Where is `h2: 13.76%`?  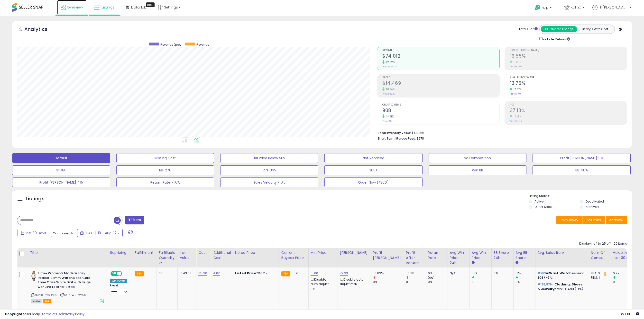
h2: 13.76% is located at coordinates (569, 84).